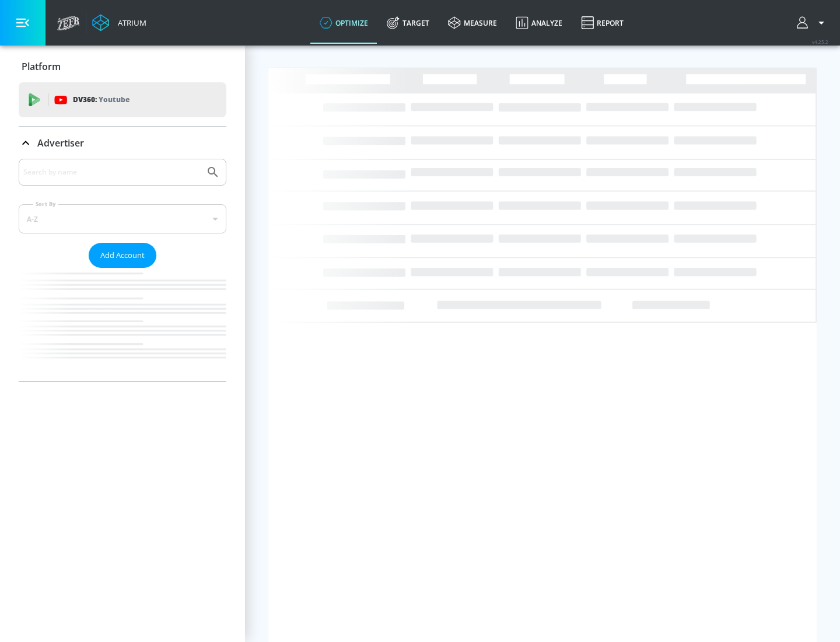 The image size is (840, 642). I want to click on p: DV360:, so click(101, 99).